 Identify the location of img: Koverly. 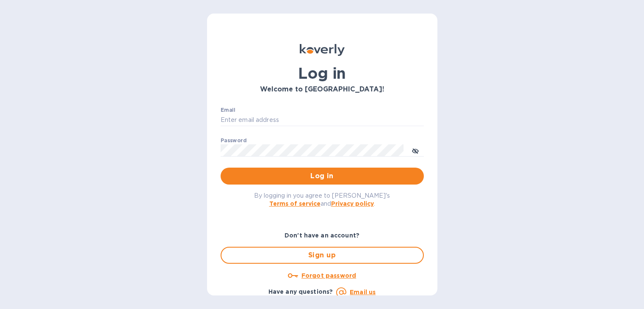
(322, 50).